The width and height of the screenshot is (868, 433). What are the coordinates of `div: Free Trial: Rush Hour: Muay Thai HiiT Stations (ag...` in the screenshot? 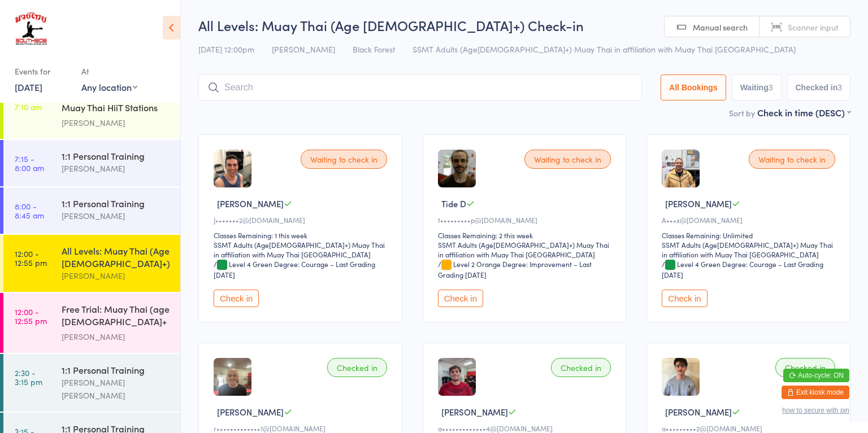 It's located at (116, 102).